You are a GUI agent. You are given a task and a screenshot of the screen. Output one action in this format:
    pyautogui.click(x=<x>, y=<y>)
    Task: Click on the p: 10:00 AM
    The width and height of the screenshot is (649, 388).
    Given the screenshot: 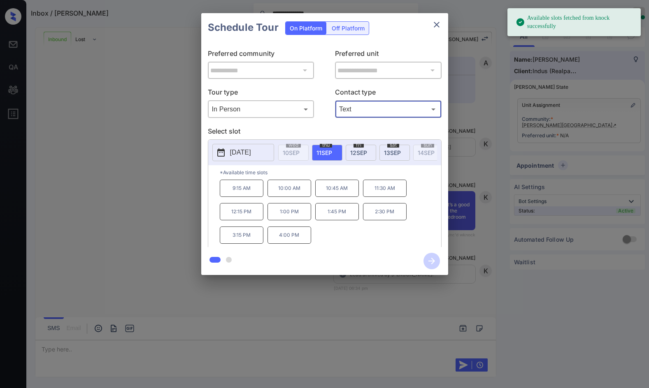 What is the action you would take?
    pyautogui.click(x=289, y=188)
    